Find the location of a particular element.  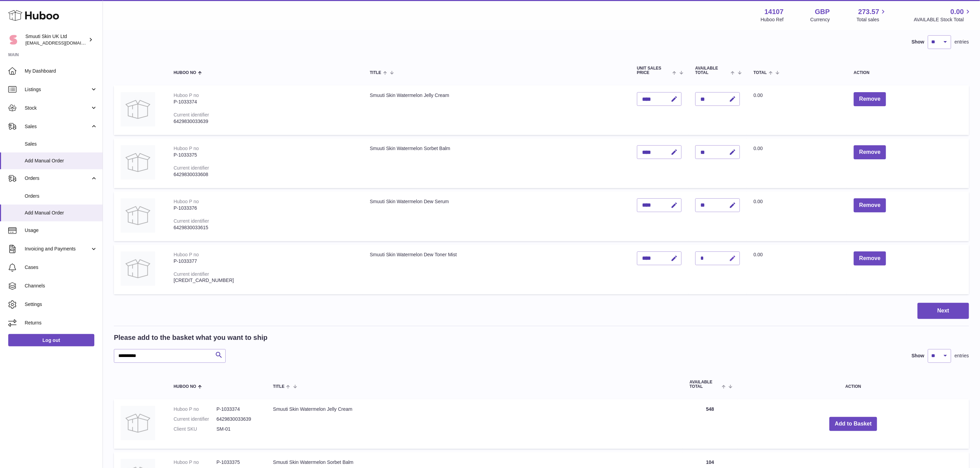

dd: SM-01 is located at coordinates (237, 429).